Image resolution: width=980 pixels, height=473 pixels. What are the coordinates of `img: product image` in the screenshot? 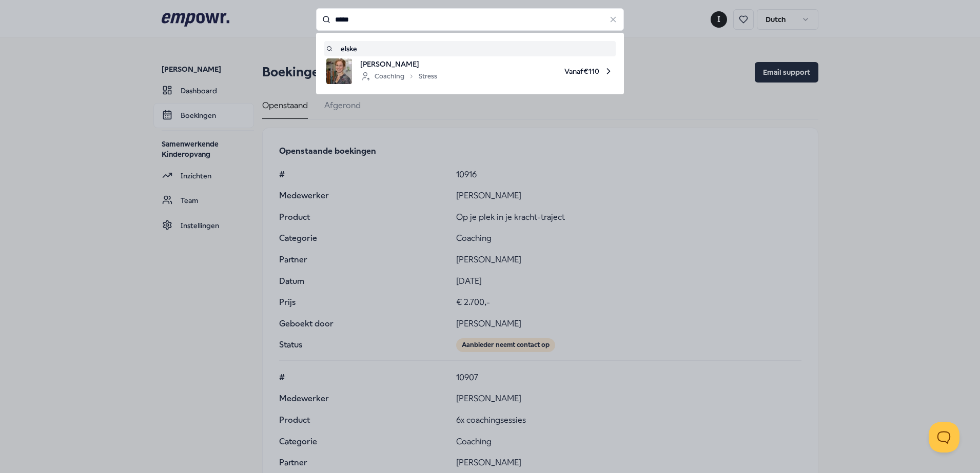 It's located at (339, 72).